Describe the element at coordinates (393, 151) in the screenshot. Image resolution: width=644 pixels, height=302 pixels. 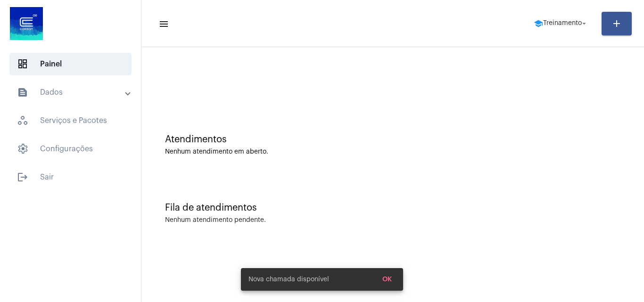
I see `div: Nenhum atendimento em aberto.` at that location.